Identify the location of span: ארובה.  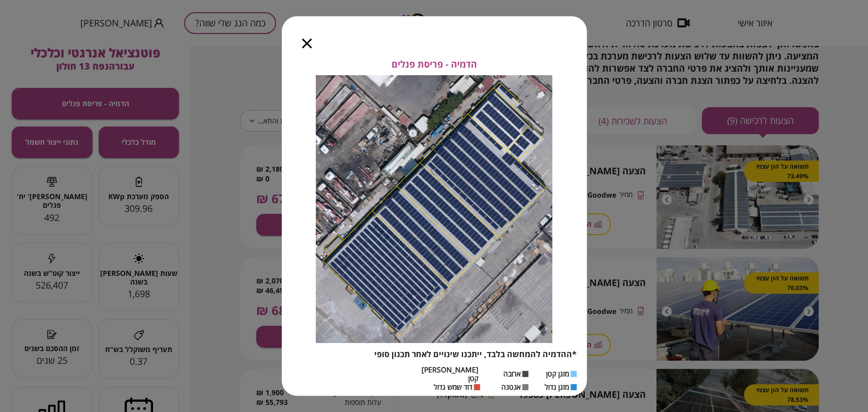
(512, 373).